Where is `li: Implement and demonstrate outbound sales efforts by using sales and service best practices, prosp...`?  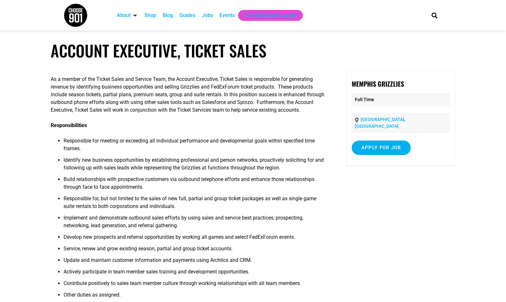
li: Implement and demonstrate outbound sales efforts by using sales and service best practices, prosp... is located at coordinates (195, 223).